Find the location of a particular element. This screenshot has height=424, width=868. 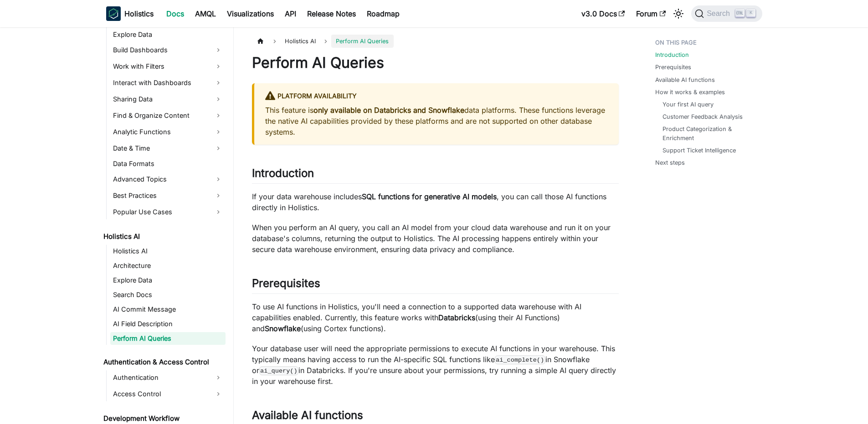

a: AI Commit Message is located at coordinates (168, 309).